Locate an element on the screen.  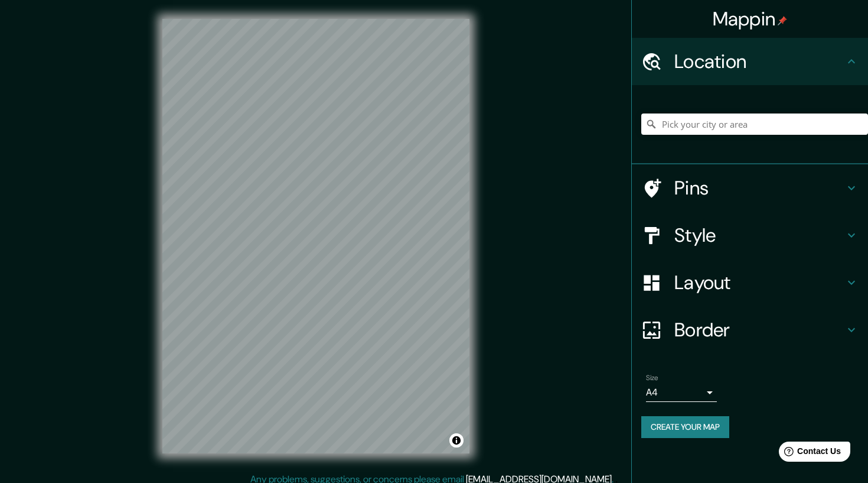
h4: Style is located at coordinates (759, 235).